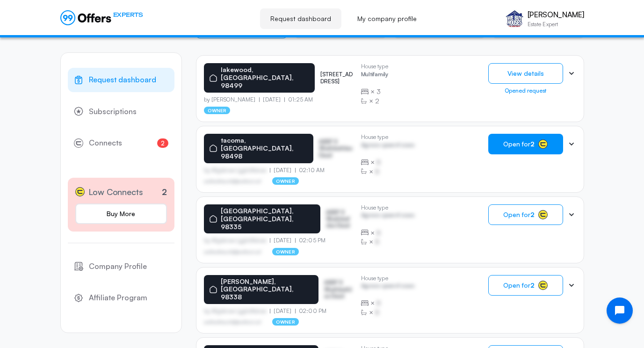 This screenshot has width=644, height=348. I want to click on p: 02:05 PM, so click(310, 241).